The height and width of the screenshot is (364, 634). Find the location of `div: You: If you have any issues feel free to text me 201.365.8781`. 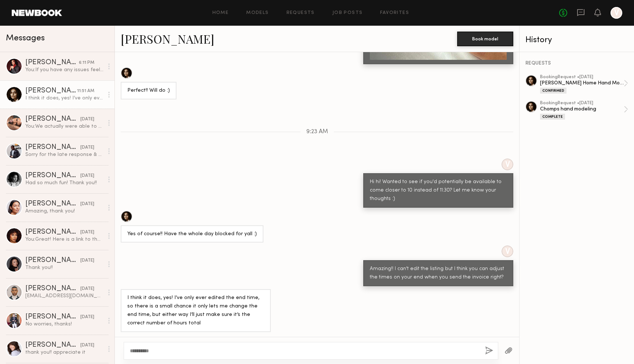

div: You: If you have any issues feel free to text me 201.365.8781 is located at coordinates (64, 70).